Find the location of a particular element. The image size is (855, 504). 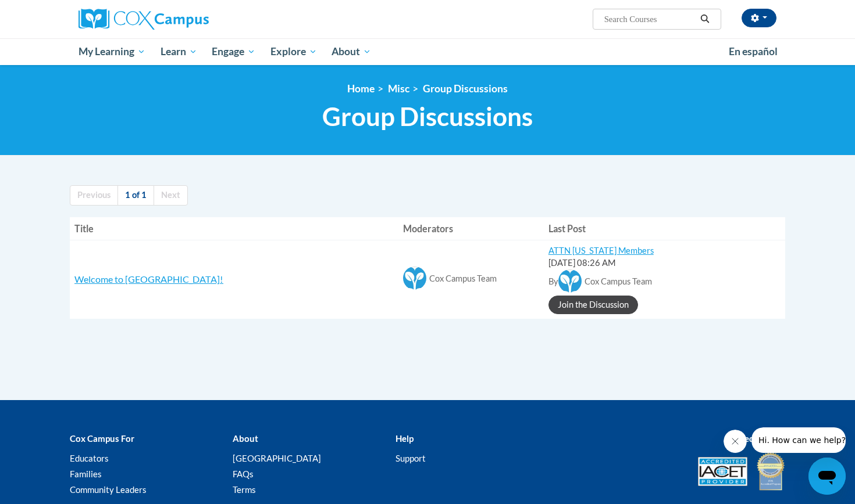

a: En español is located at coordinates (753, 52).